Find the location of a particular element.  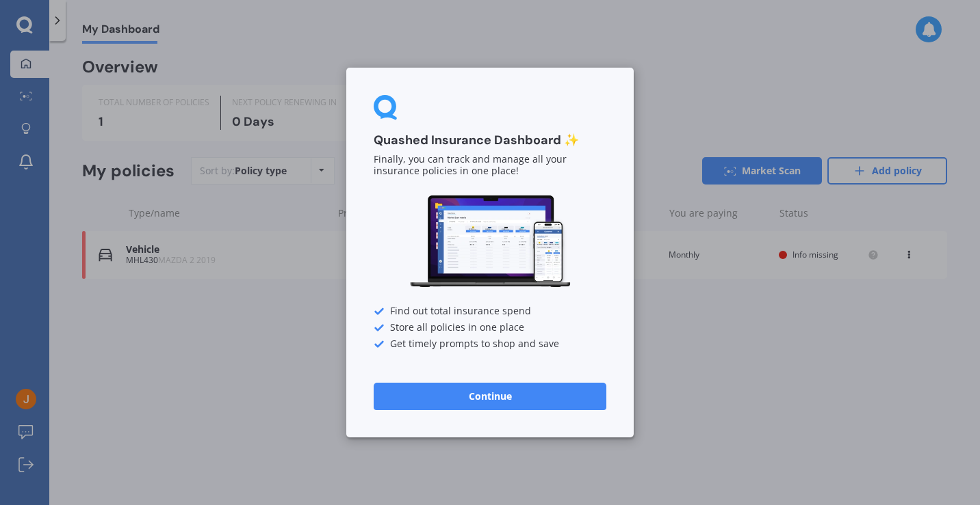

div: Store all policies in one place is located at coordinates (490, 328).